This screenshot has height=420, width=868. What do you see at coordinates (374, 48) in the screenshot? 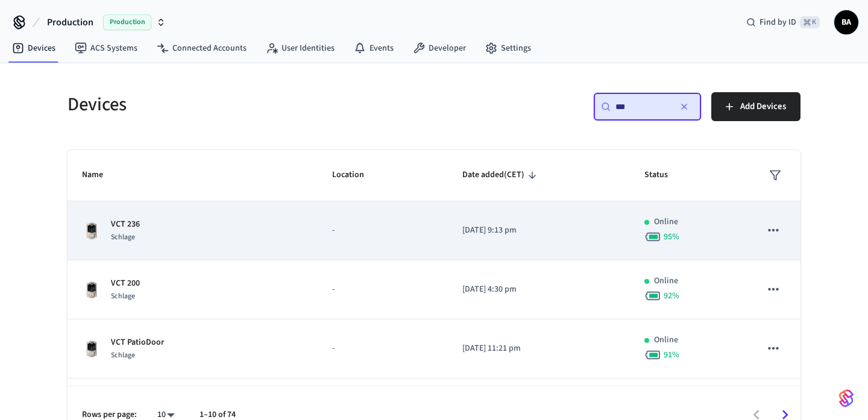
I see `a: Events` at bounding box center [374, 48].